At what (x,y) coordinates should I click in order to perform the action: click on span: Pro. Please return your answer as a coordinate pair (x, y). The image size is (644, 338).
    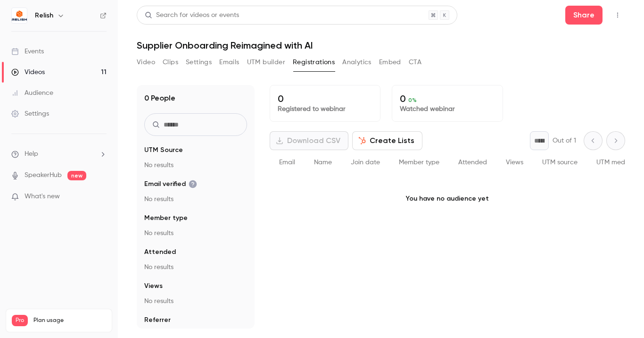
    Looking at the image, I should click on (20, 320).